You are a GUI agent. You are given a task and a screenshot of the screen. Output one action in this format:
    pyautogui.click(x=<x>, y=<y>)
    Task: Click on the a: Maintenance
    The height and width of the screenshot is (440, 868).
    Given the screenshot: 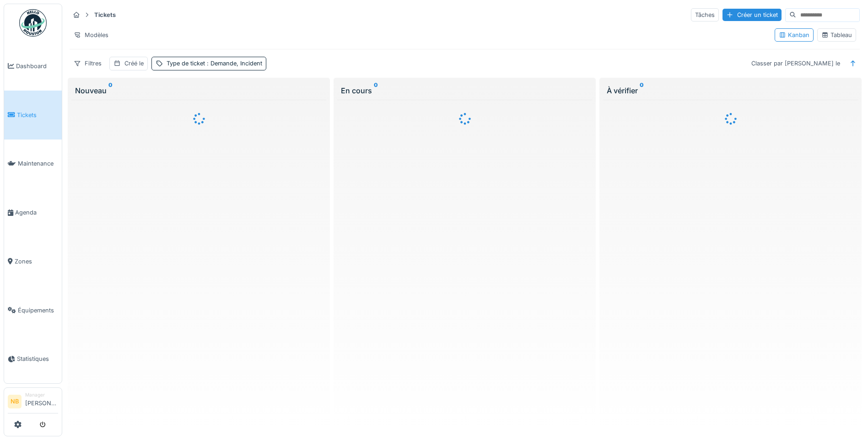 What is the action you would take?
    pyautogui.click(x=33, y=164)
    